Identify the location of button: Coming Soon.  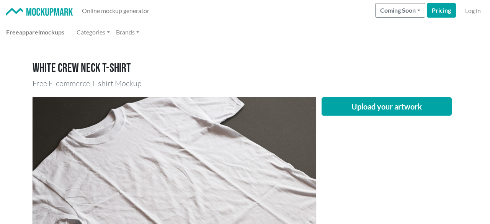
(400, 10).